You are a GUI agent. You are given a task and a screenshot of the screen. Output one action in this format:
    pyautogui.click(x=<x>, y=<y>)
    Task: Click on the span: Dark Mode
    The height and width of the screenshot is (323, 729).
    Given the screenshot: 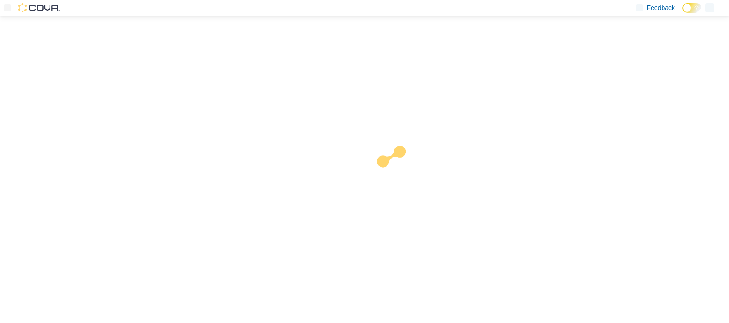 What is the action you would take?
    pyautogui.click(x=682, y=13)
    